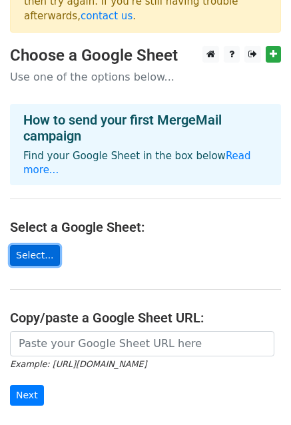  Describe the element at coordinates (35, 255) in the screenshot. I see `a: Select...` at that location.